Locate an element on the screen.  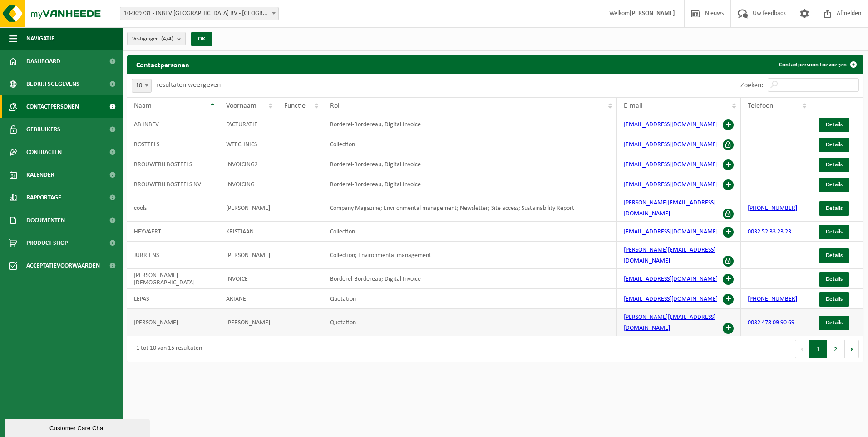
td: HEYVAERT is located at coordinates (173, 231).